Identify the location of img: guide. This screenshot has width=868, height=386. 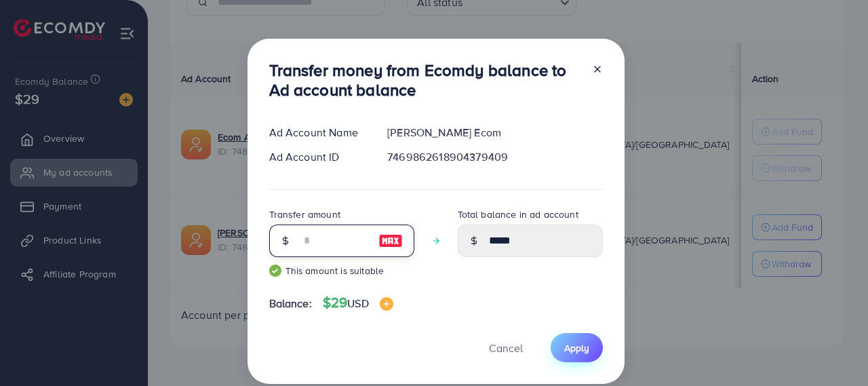
(275, 271).